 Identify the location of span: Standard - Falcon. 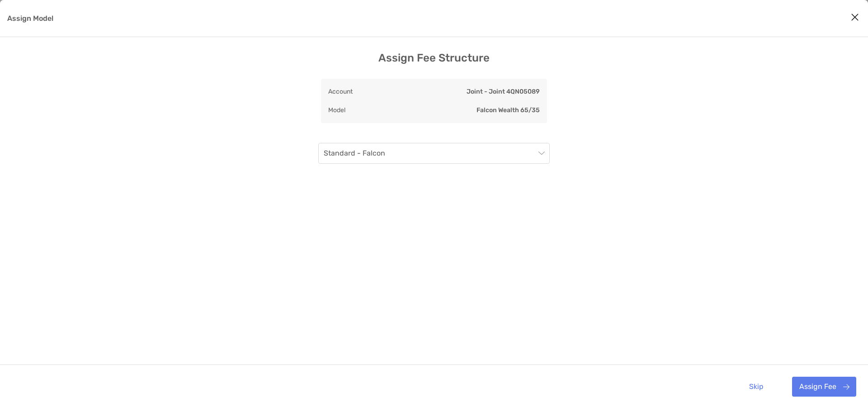
(434, 153).